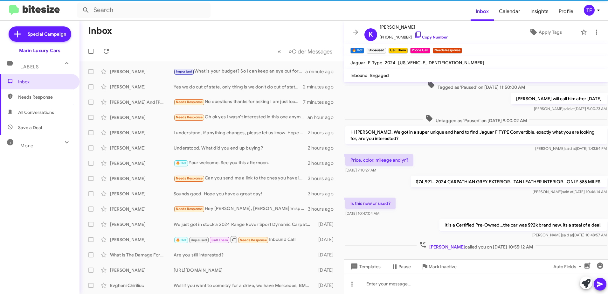 The image size is (608, 294). I want to click on p: It is a Certified Pre-Owned...the car was $92k brand new, its a steal of a deal., so click(523, 225).